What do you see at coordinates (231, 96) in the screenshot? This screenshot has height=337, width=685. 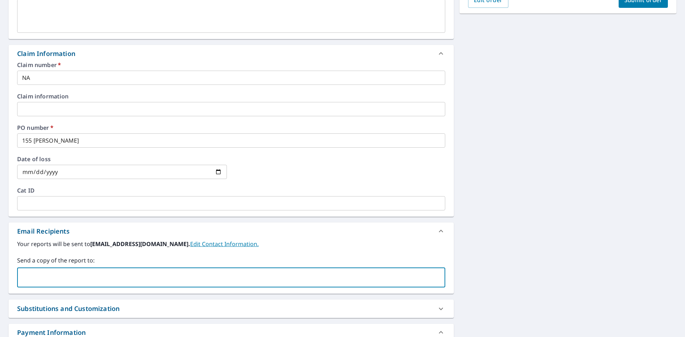 I see `label: Claim information` at bounding box center [231, 96].